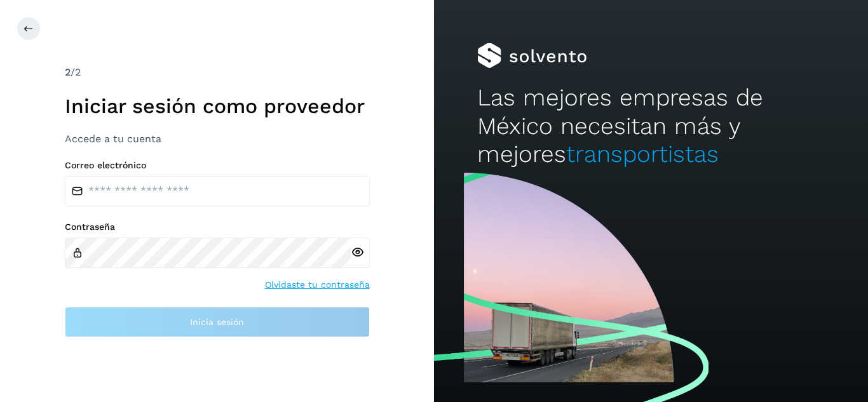 Image resolution: width=868 pixels, height=402 pixels. Describe the element at coordinates (217, 138) in the screenshot. I see `h3: Accede a tu cuenta` at that location.